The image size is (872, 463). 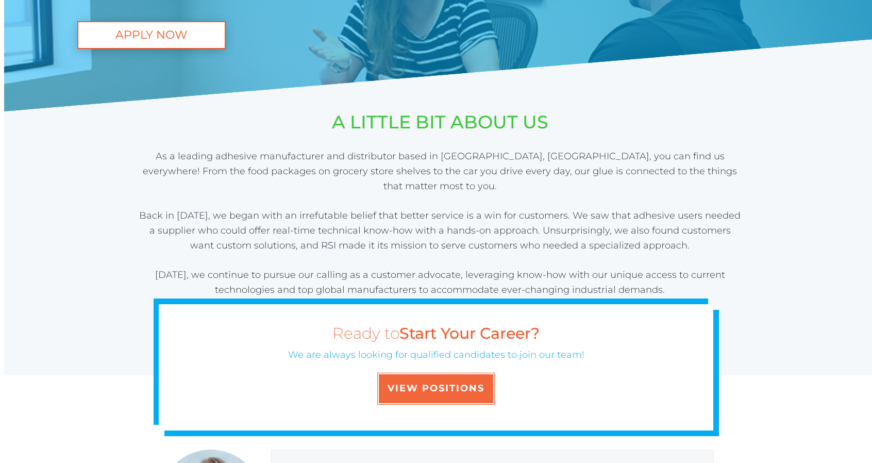 I want to click on a: VIEW POSITIONS, so click(x=436, y=389).